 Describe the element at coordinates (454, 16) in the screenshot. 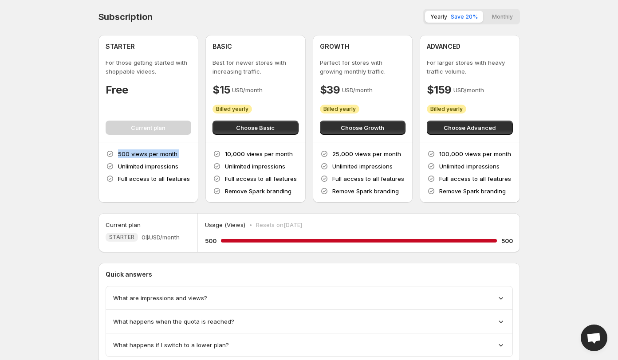

I see `button: YearlySave 20%` at that location.